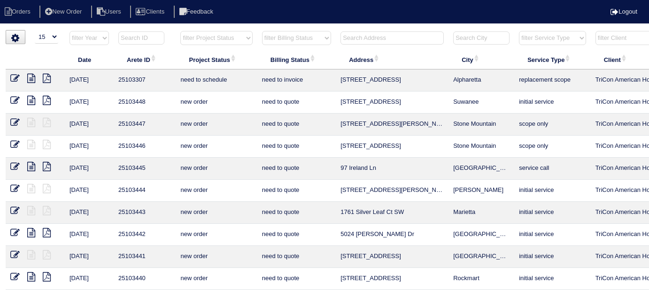 The height and width of the screenshot is (290, 649). I want to click on td: 1761 Silver Leaf Ct SW, so click(392, 213).